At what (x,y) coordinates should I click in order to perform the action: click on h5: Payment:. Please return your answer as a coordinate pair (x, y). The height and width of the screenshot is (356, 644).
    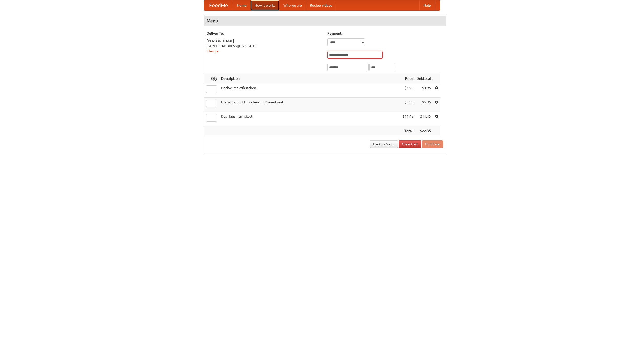
    Looking at the image, I should click on (385, 34).